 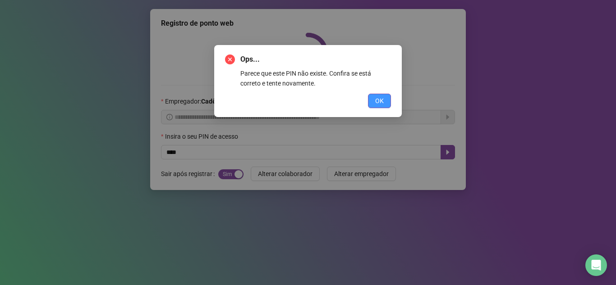 What do you see at coordinates (379, 101) in the screenshot?
I see `span: OK` at bounding box center [379, 101].